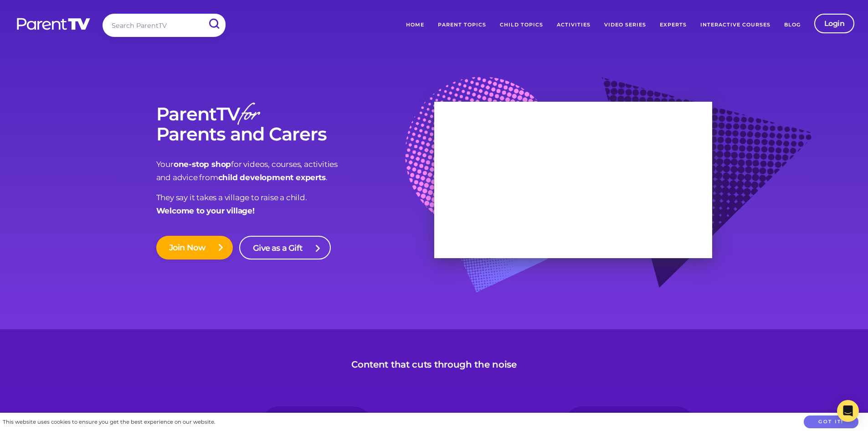 The height and width of the screenshot is (431, 868). I want to click on button: Got it!, so click(831, 421).